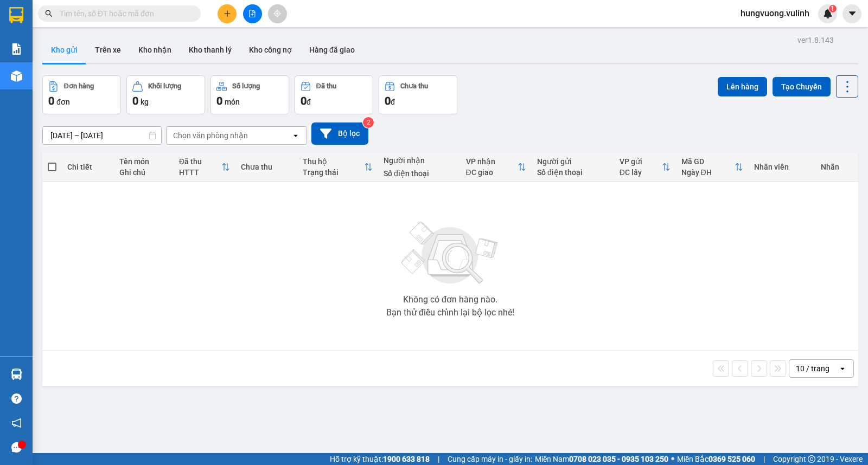 Image resolution: width=868 pixels, height=465 pixels. I want to click on span: message, so click(17, 447).